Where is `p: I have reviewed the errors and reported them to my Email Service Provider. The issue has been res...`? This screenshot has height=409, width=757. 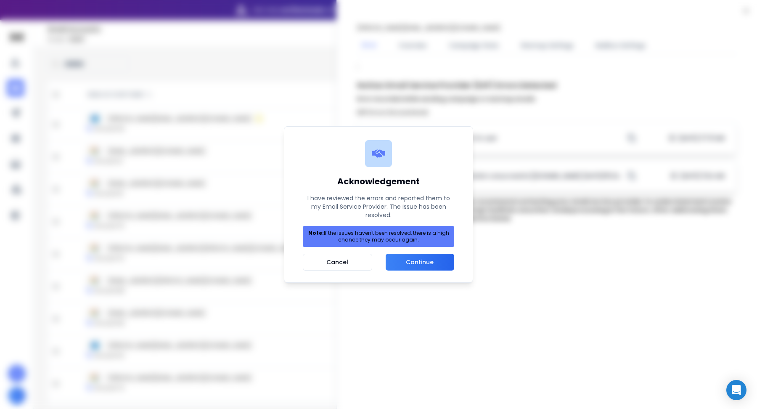
p: I have reviewed the errors and reported them to my Email Service Provider. The issue has been res... is located at coordinates (378, 206).